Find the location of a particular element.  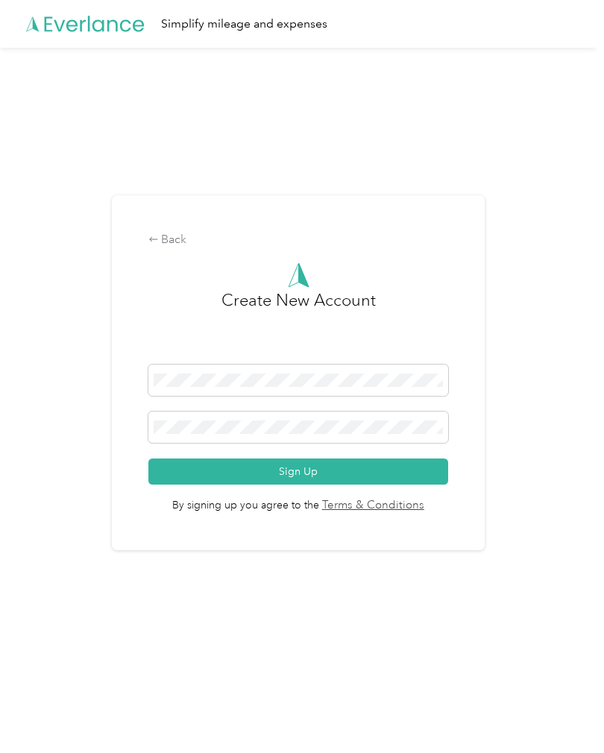

div: Simplify mileage and expenses is located at coordinates (244, 24).